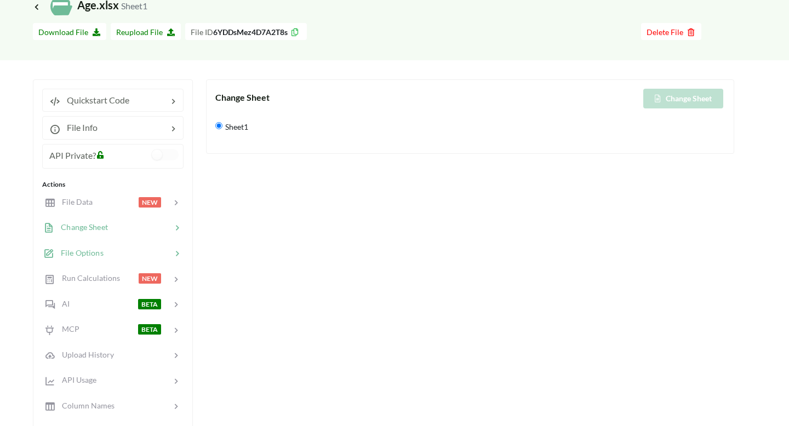 This screenshot has height=426, width=789. Describe the element at coordinates (62, 304) in the screenshot. I see `span: AI` at that location.